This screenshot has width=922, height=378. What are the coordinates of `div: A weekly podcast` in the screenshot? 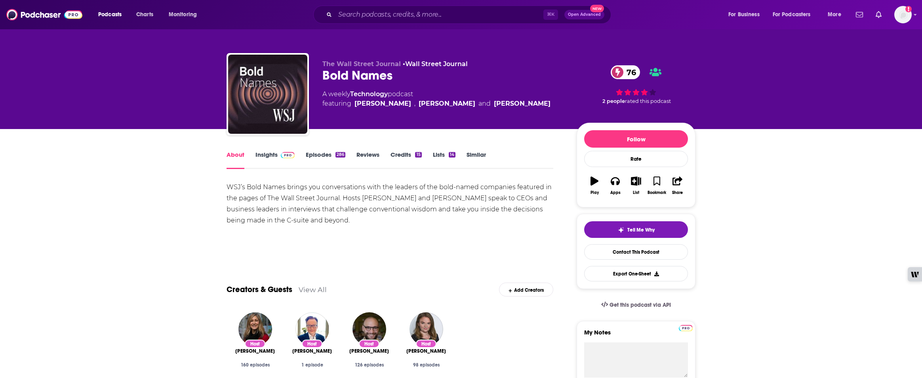 It's located at (437, 99).